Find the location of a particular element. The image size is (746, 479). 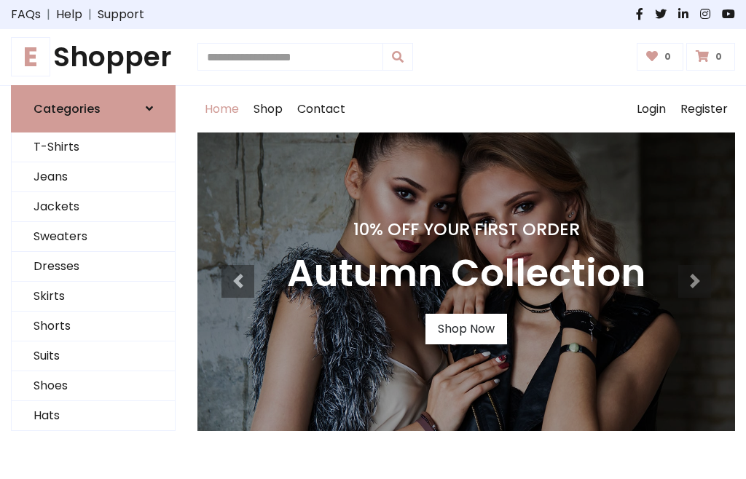

h1: Shopper is located at coordinates (93, 57).